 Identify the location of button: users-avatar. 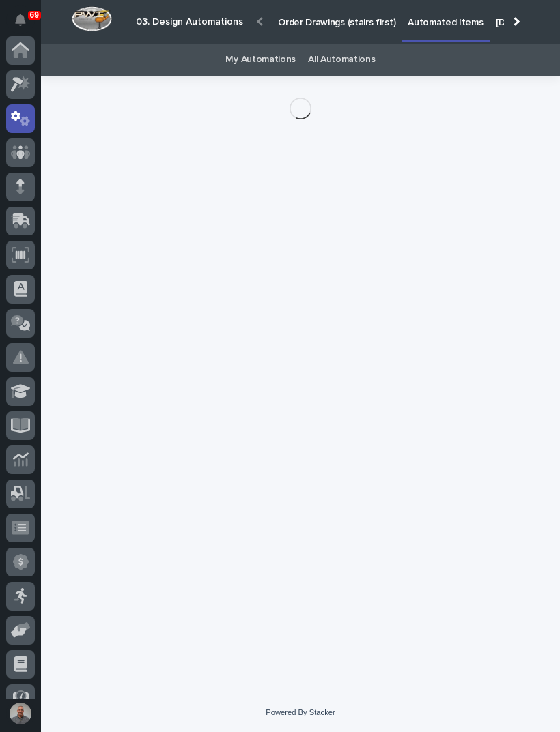
(21, 714).